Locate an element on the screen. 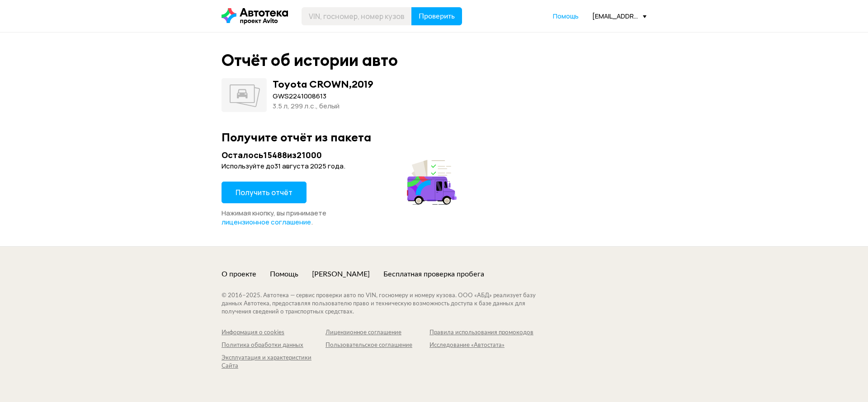 The width and height of the screenshot is (868, 402). div: Эксплуатация и характеристики Сайта is located at coordinates (274, 362).